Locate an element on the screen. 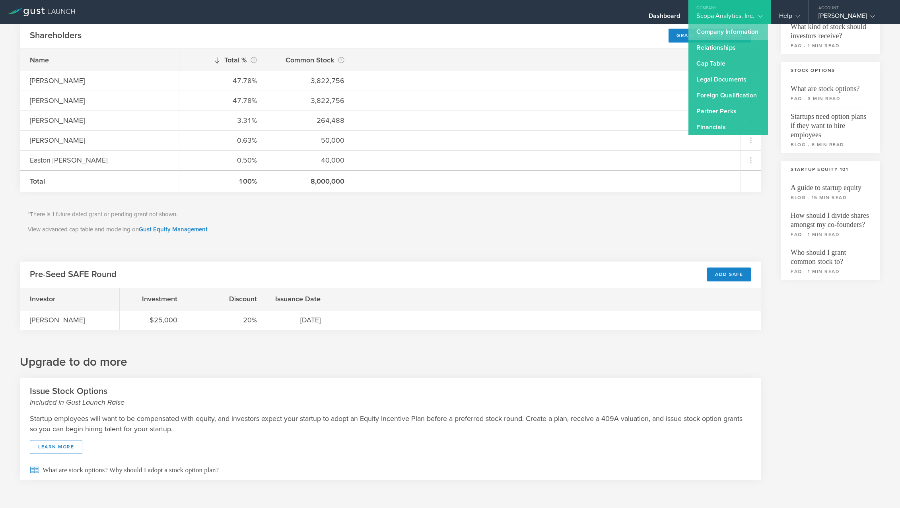 The height and width of the screenshot is (508, 900). small: Included in Gust Launch Raise is located at coordinates (390, 402).